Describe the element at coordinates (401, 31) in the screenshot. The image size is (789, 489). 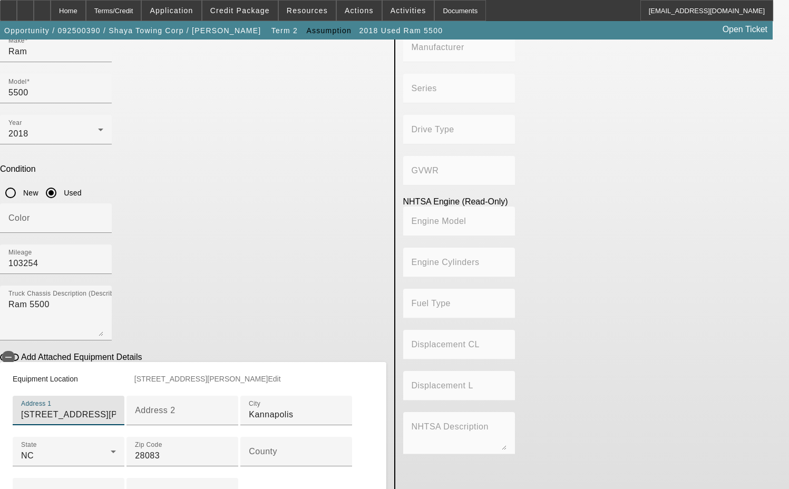
I see `span: 2018 Used Ram 5500` at that location.